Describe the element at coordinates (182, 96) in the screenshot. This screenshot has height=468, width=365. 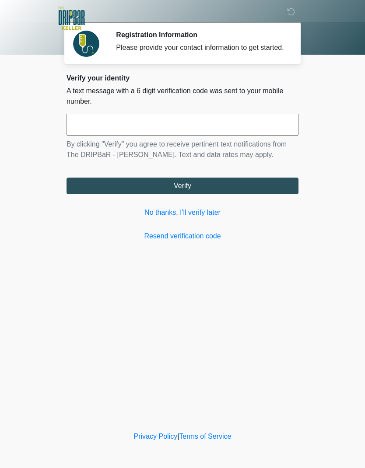
I see `p: A text message with a 6 digit verification code was sent to your mobile number.` at that location.